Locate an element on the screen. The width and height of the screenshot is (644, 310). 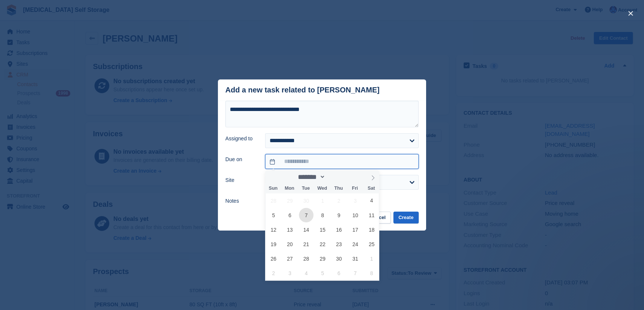
span: October 16, 2025 is located at coordinates (339, 229).